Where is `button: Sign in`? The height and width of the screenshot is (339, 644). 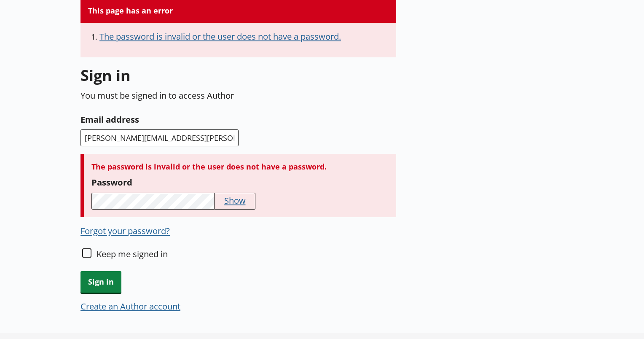 button: Sign in is located at coordinates (101, 282).